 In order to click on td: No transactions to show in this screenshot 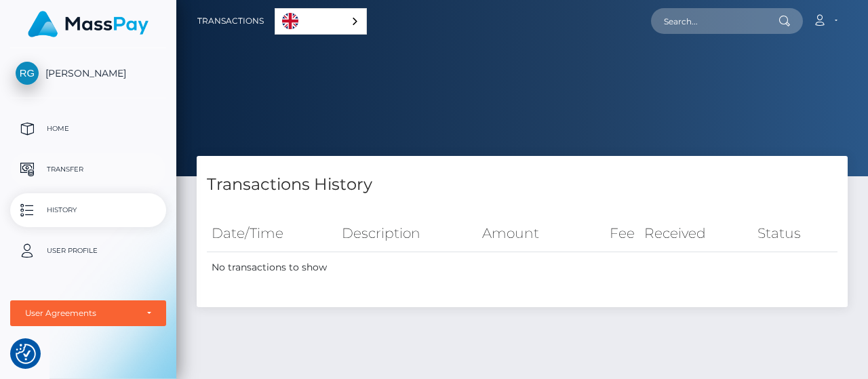, I will do `click(522, 268)`.